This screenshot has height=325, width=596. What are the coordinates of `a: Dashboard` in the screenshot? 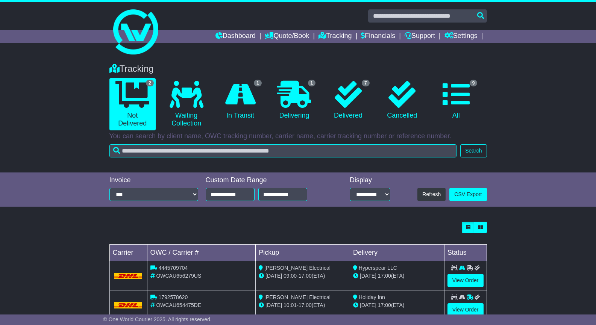 It's located at (235, 36).